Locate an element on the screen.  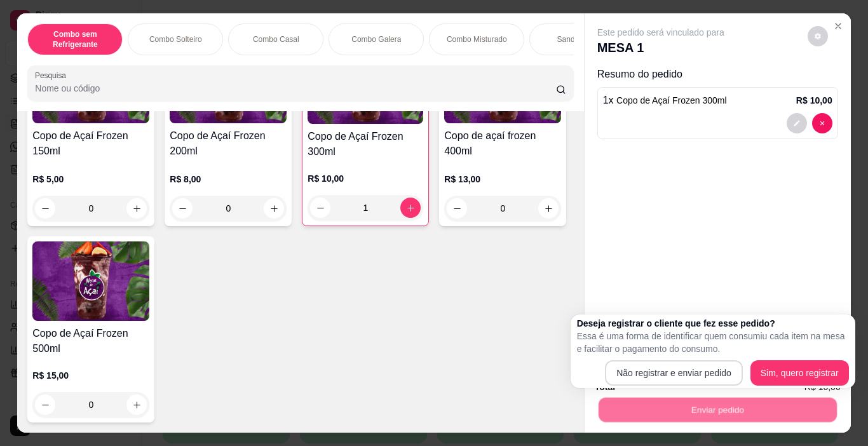
strong: Total is located at coordinates (605, 387).